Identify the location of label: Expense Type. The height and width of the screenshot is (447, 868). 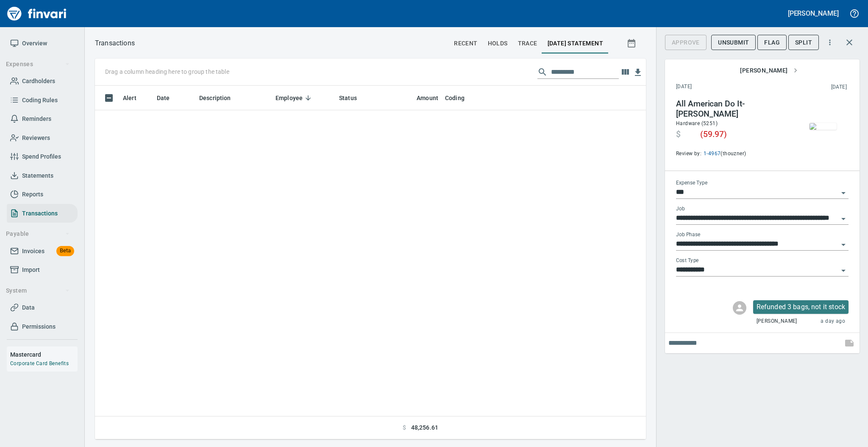
(691, 183).